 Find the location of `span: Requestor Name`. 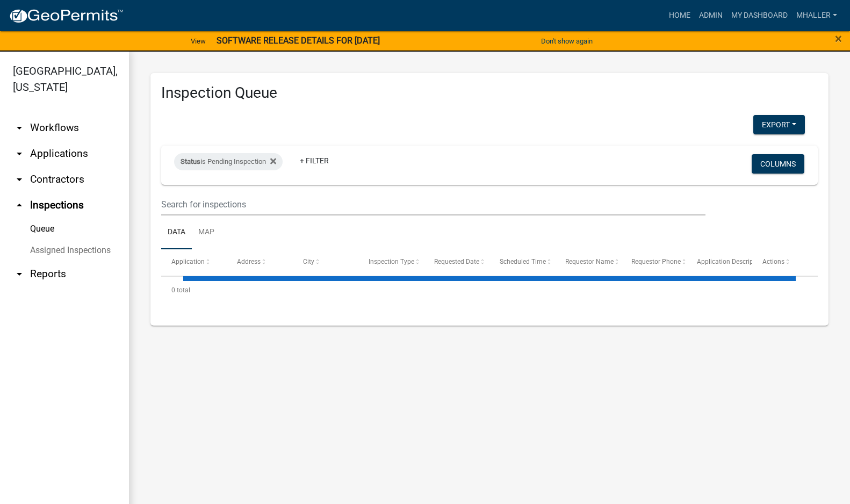

span: Requestor Name is located at coordinates (589, 262).